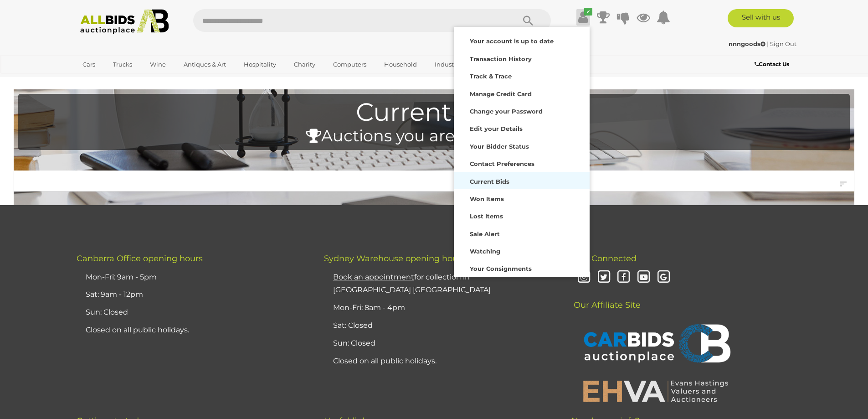 This screenshot has height=419, width=868. What do you see at coordinates (603, 277) in the screenshot?
I see `i: Twitter` at bounding box center [603, 277].